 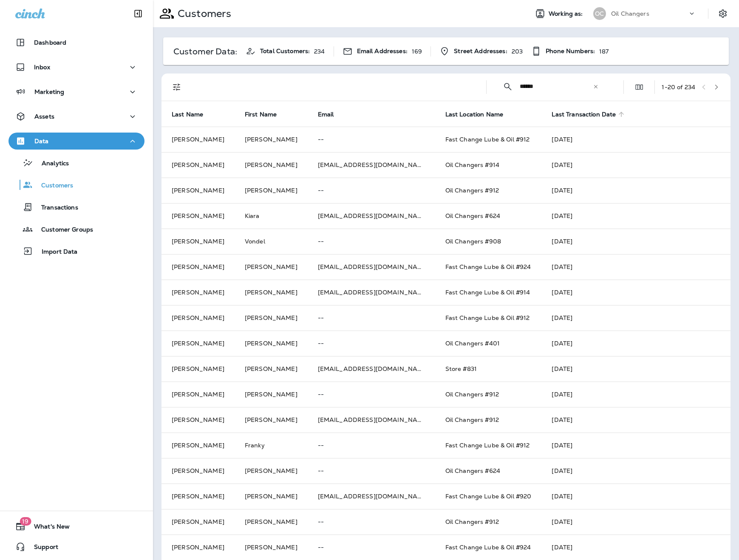 What do you see at coordinates (488, 292) in the screenshot?
I see `span: Fast Change Lube & Oil #914` at bounding box center [488, 292].